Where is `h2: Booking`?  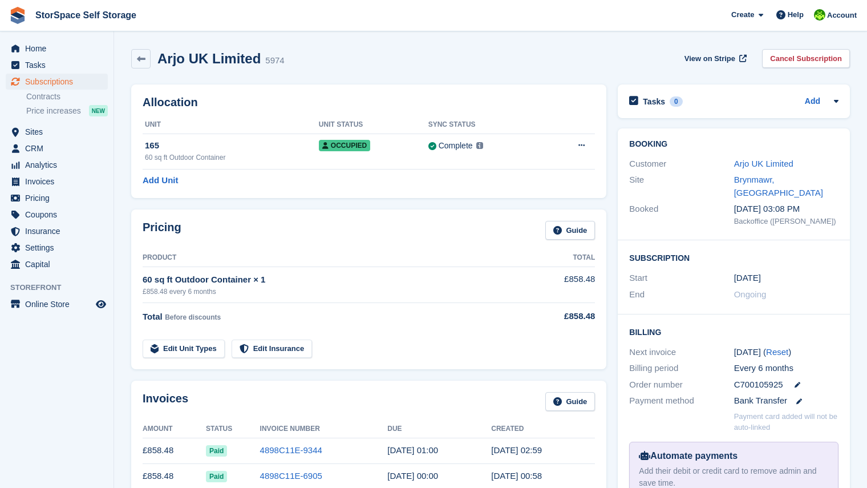
h2: Booking is located at coordinates (733, 144).